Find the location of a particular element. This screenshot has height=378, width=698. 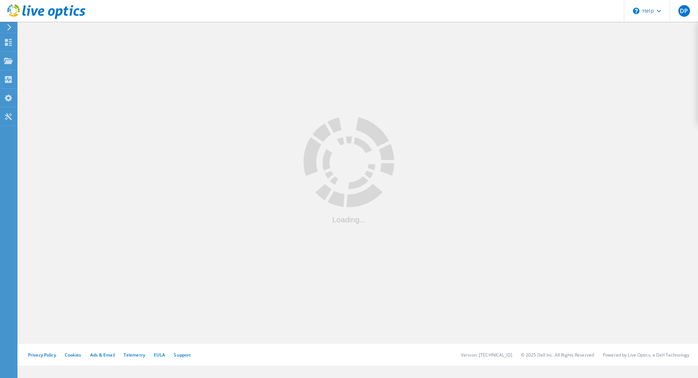

a: EULA is located at coordinates (159, 354).